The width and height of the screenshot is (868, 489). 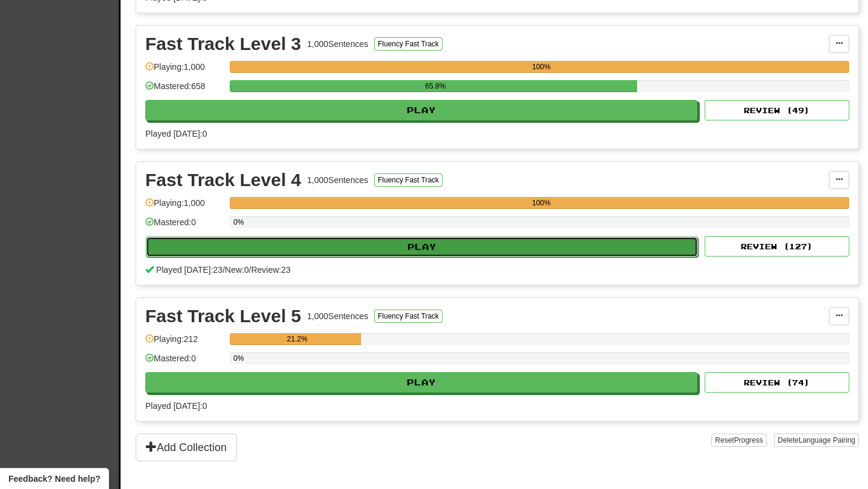 I want to click on div: 65.8%, so click(x=435, y=86).